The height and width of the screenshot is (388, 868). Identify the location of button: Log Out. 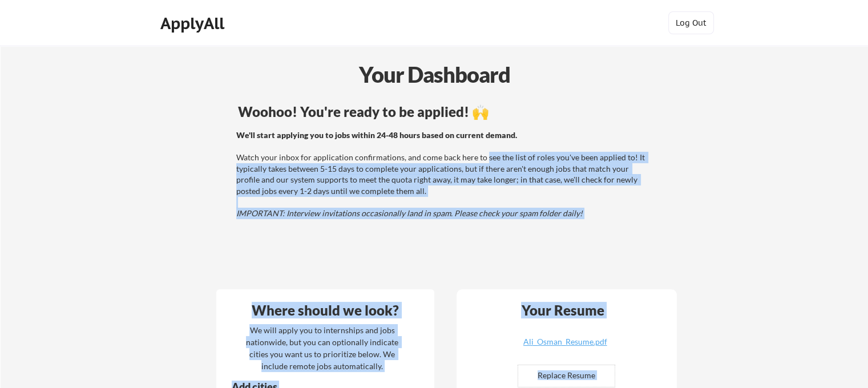
(691, 22).